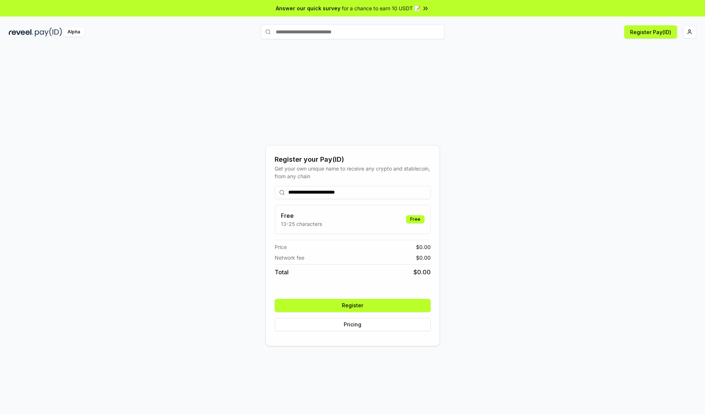  Describe the element at coordinates (352, 325) in the screenshot. I see `button: Pricing` at that location.